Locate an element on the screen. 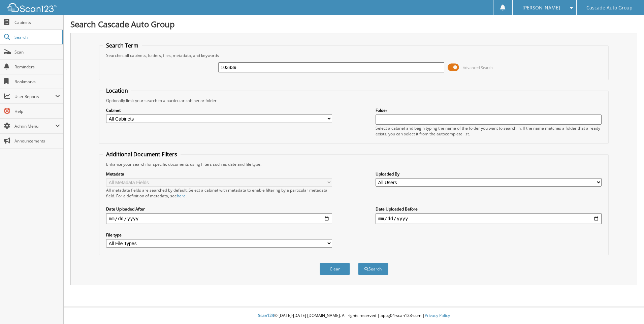 This screenshot has height=324, width=644. span: Cascade Auto Group is located at coordinates (609, 8).